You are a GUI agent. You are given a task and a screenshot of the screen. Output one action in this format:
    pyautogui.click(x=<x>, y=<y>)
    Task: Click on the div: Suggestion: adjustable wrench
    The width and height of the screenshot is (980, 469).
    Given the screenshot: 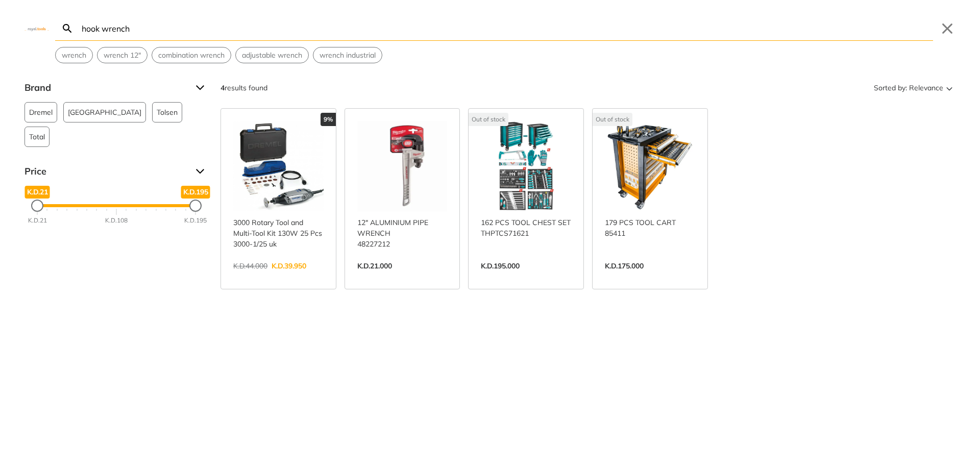 What is the action you would take?
    pyautogui.click(x=272, y=55)
    